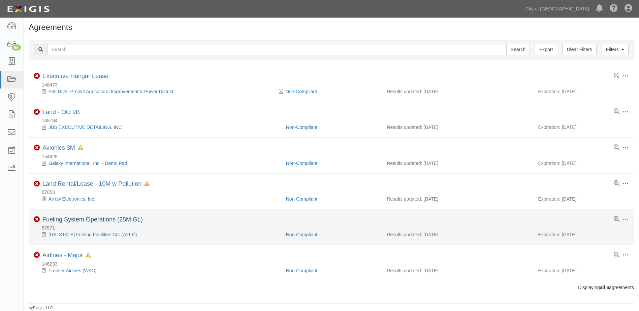 The width and height of the screenshot is (639, 311). Describe the element at coordinates (157, 271) in the screenshot. I see `div: Frontier Airlines (WAC)` at that location.